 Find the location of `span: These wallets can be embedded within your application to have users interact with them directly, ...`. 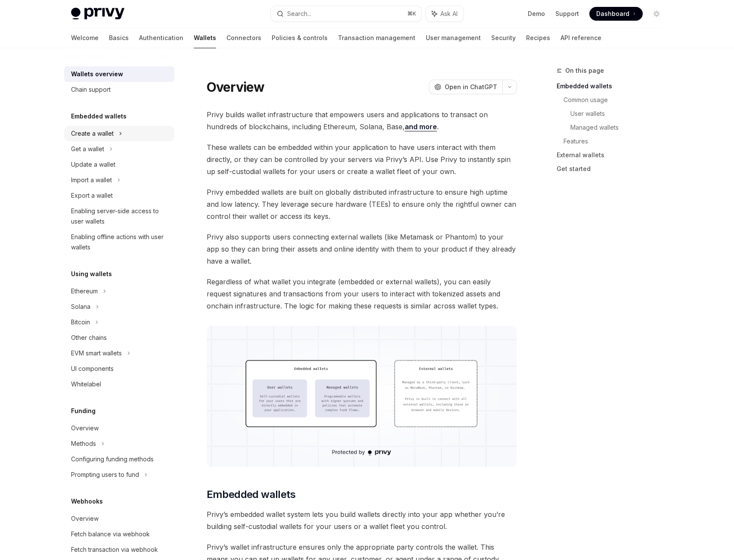

span: These wallets can be embedded within your application to have users interact with them directly, ... is located at coordinates (362, 159).